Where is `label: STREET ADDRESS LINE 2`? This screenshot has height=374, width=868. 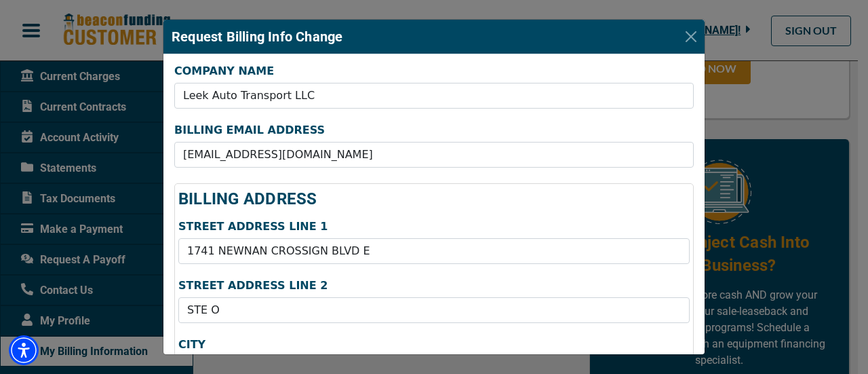
label: STREET ADDRESS LINE 2 is located at coordinates (434, 286).